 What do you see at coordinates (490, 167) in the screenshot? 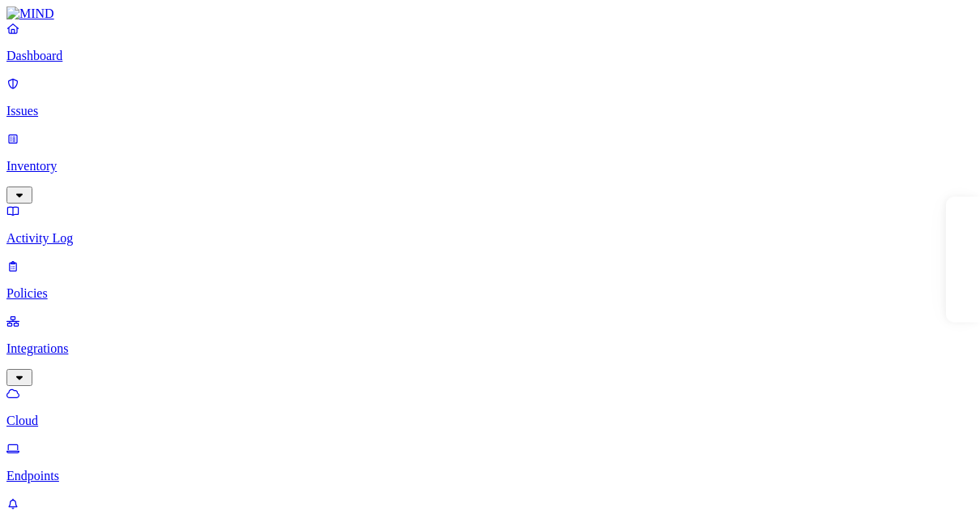
I see `p: Inventory` at bounding box center [490, 167].